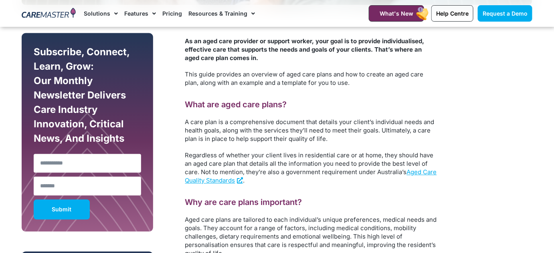 The height and width of the screenshot is (253, 554). What do you see at coordinates (312, 168) in the screenshot?
I see `p: Regardless of whether your client lives in residential care or at home, they should have an aged ...` at bounding box center [312, 168].